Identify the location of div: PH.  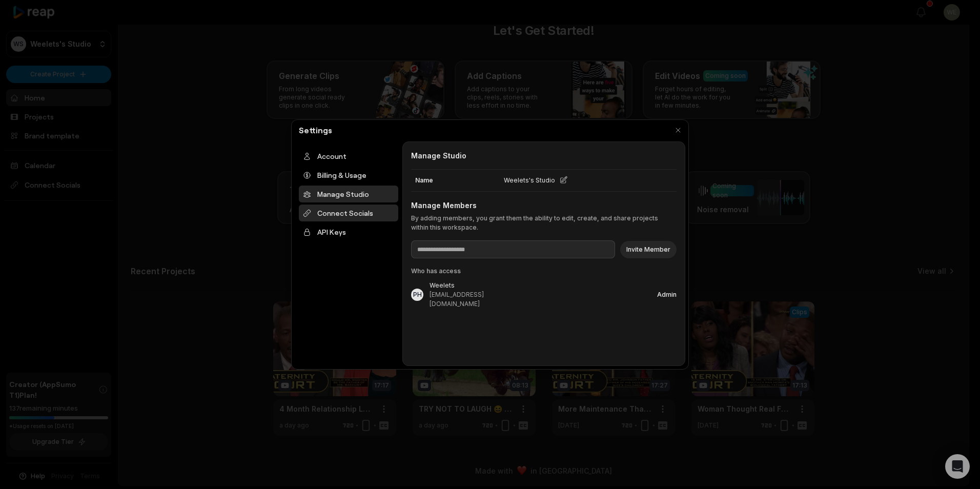
(417, 295).